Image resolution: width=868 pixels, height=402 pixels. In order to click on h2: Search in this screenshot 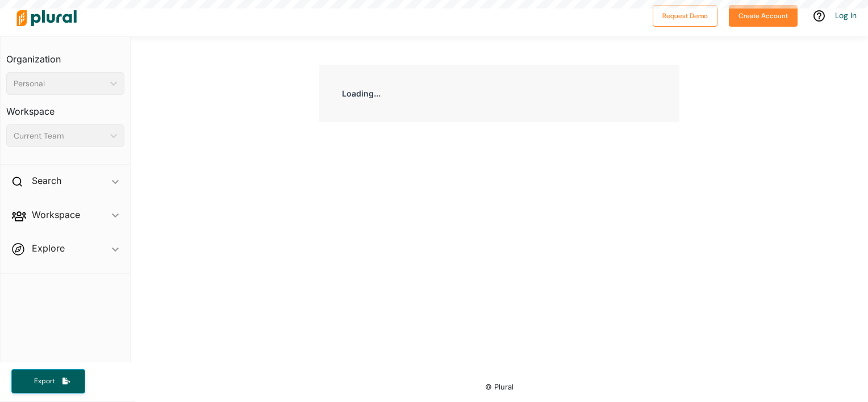, I will do `click(46, 180)`.